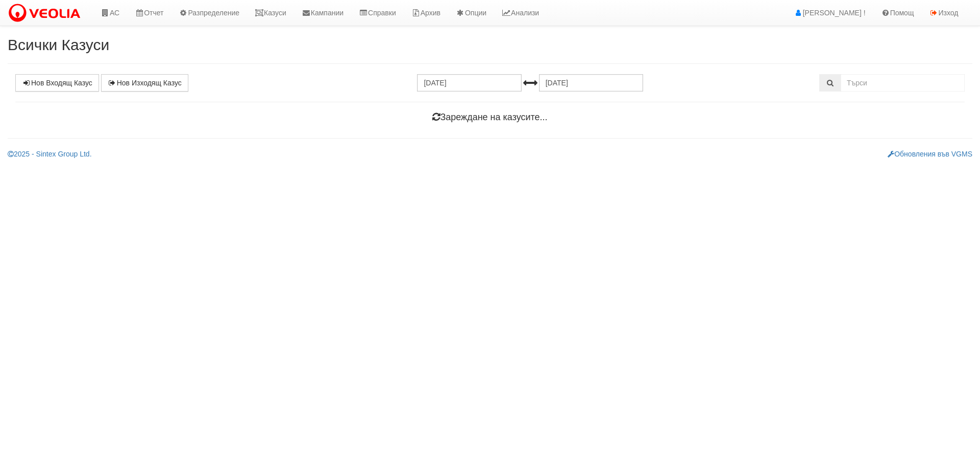  What do you see at coordinates (490, 118) in the screenshot?
I see `h4: Зареждане на казусите...` at bounding box center [490, 118].